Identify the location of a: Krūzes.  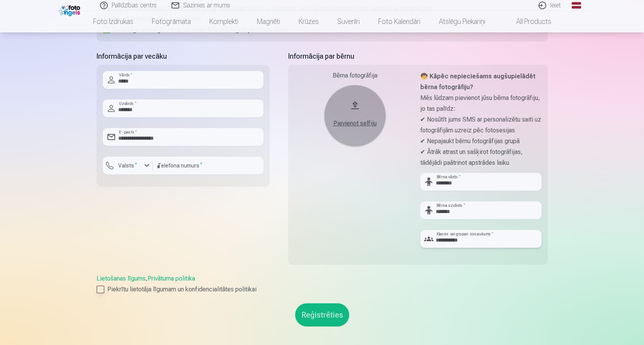
(308, 21).